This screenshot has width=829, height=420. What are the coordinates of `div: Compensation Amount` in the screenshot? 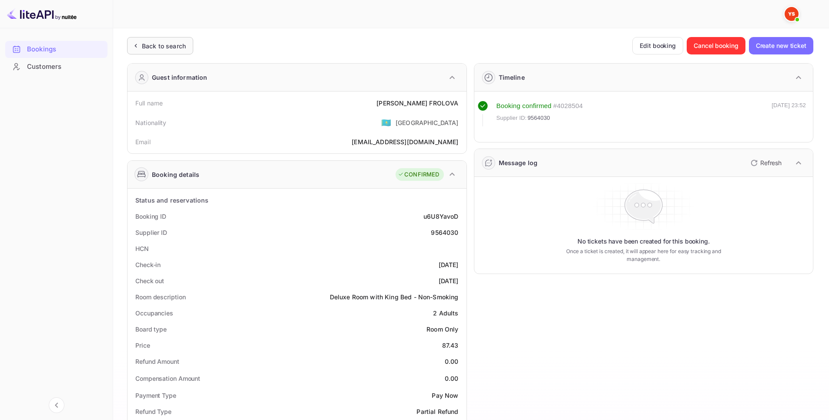 It's located at (168, 378).